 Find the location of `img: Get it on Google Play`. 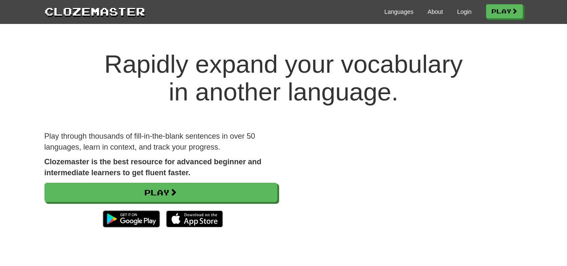

img: Get it on Google Play is located at coordinates (131, 219).